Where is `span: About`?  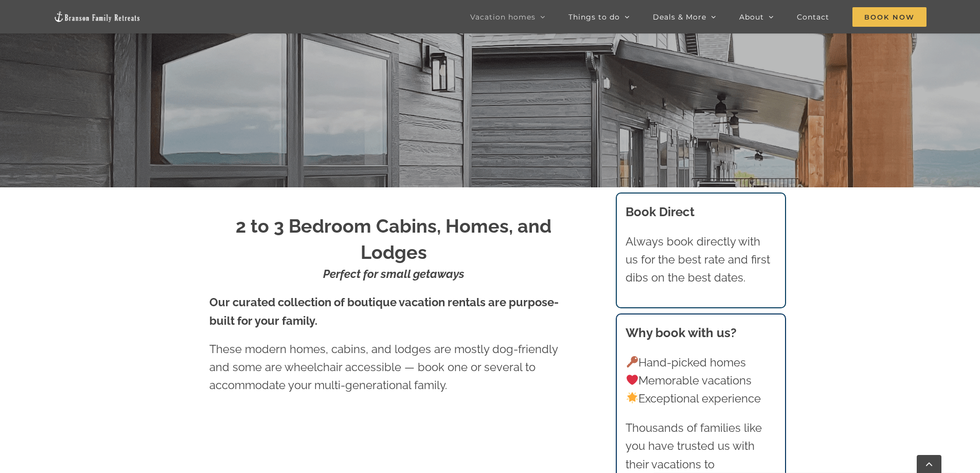 span: About is located at coordinates (752, 17).